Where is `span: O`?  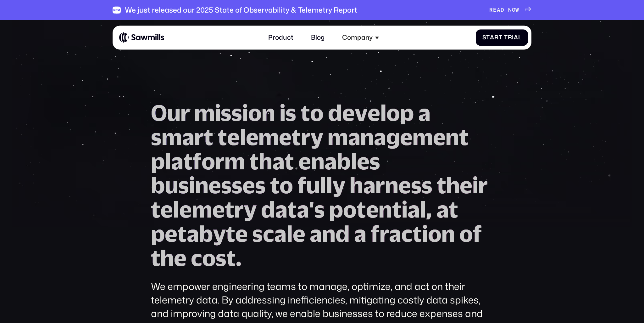
span: O is located at coordinates (158, 112).